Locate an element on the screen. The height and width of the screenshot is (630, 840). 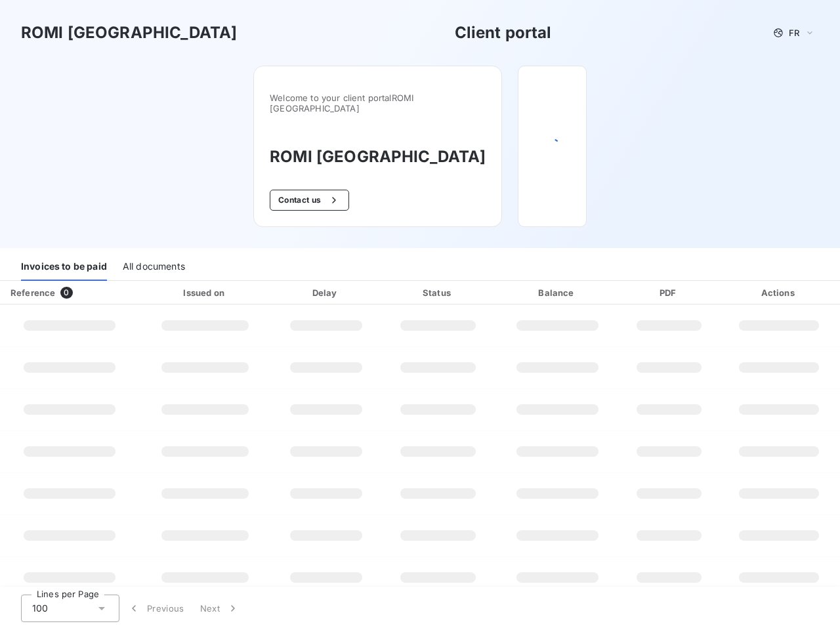
button: Next is located at coordinates (220, 608).